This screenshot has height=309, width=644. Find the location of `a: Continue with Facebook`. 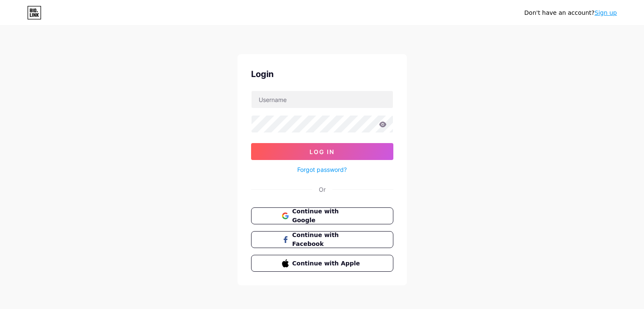

a: Continue with Facebook is located at coordinates (322, 239).